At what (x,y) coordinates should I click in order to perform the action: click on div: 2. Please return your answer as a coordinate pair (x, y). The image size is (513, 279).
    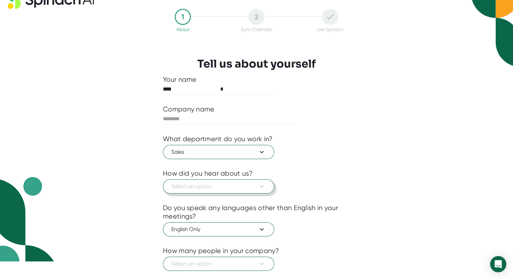
    Looking at the image, I should click on (257, 17).